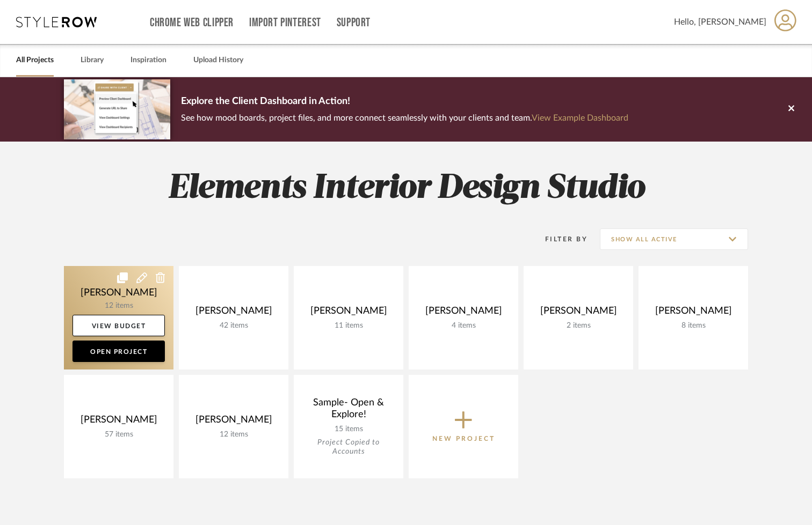 The image size is (812, 525). What do you see at coordinates (464, 438) in the screenshot?
I see `p: New Project` at bounding box center [464, 438].